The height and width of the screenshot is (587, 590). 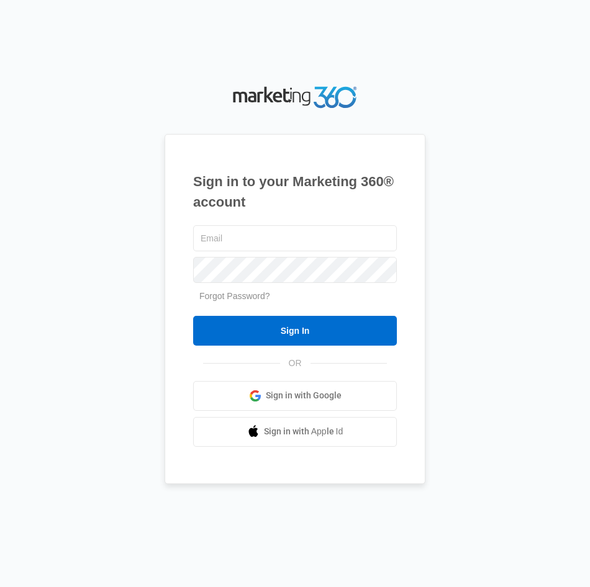 I want to click on input: Email, so click(x=295, y=238).